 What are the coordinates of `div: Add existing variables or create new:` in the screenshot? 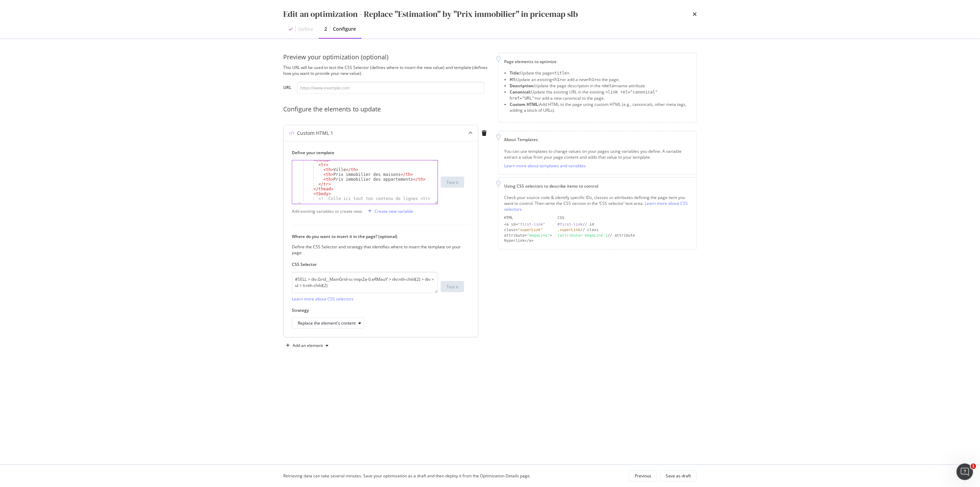 It's located at (327, 211).